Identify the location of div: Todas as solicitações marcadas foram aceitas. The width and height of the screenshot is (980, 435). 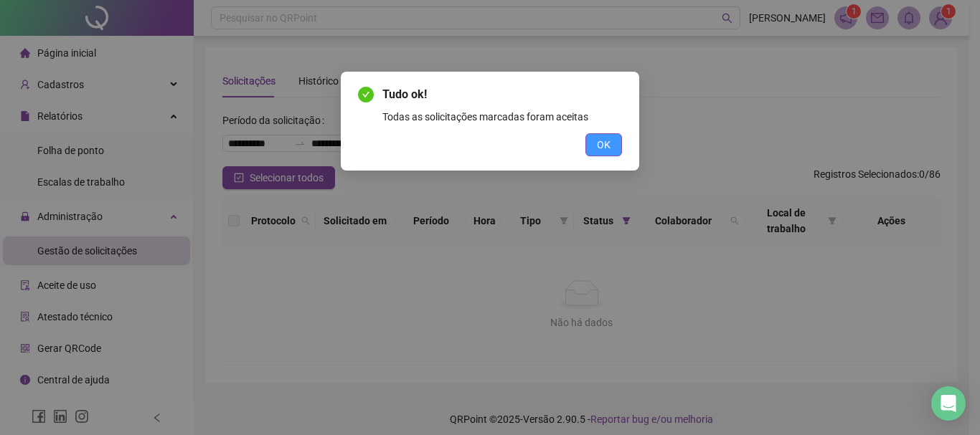
(503, 116).